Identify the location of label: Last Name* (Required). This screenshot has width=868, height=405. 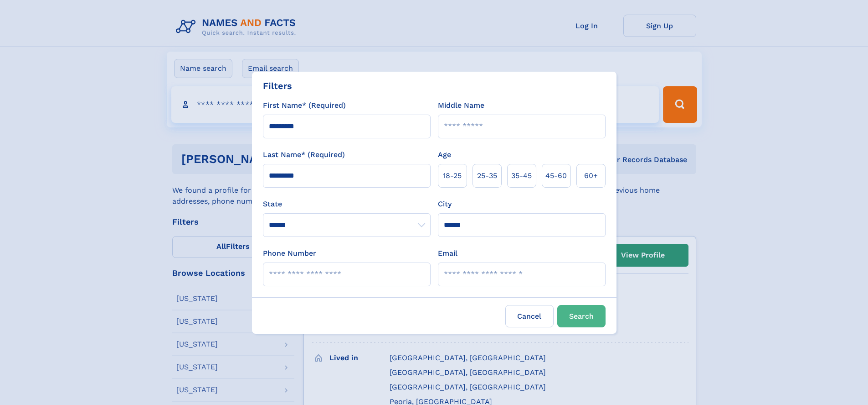
(304, 154).